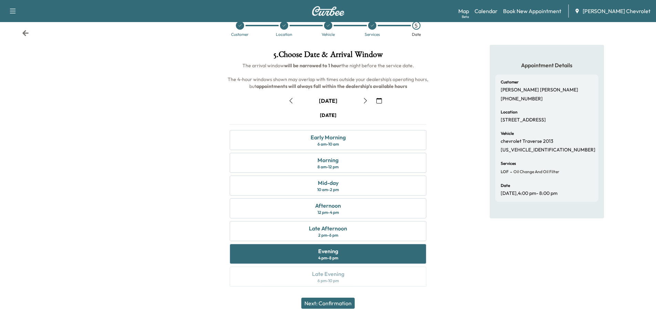  I want to click on div: Vehicle, so click(328, 34).